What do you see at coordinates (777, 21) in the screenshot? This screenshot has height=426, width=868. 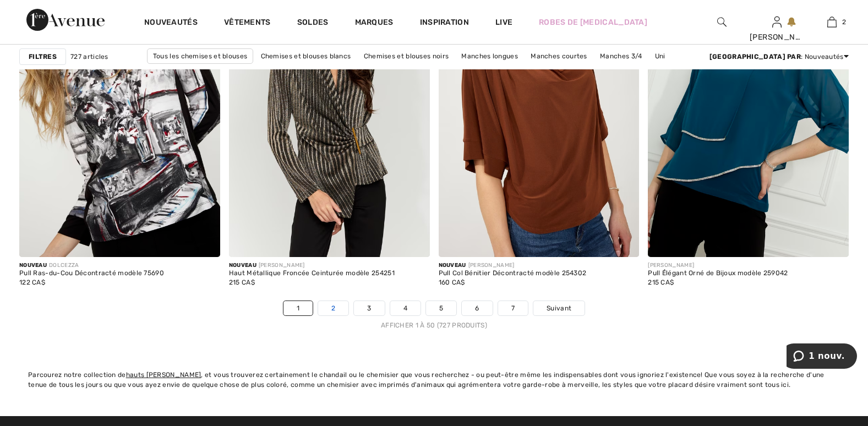 I see `a: Se connecter` at bounding box center [777, 21].